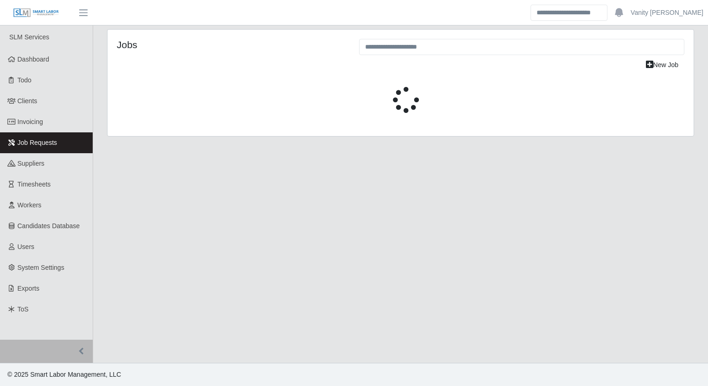 Image resolution: width=708 pixels, height=386 pixels. What do you see at coordinates (49, 226) in the screenshot?
I see `span: Candidates Database` at bounding box center [49, 226].